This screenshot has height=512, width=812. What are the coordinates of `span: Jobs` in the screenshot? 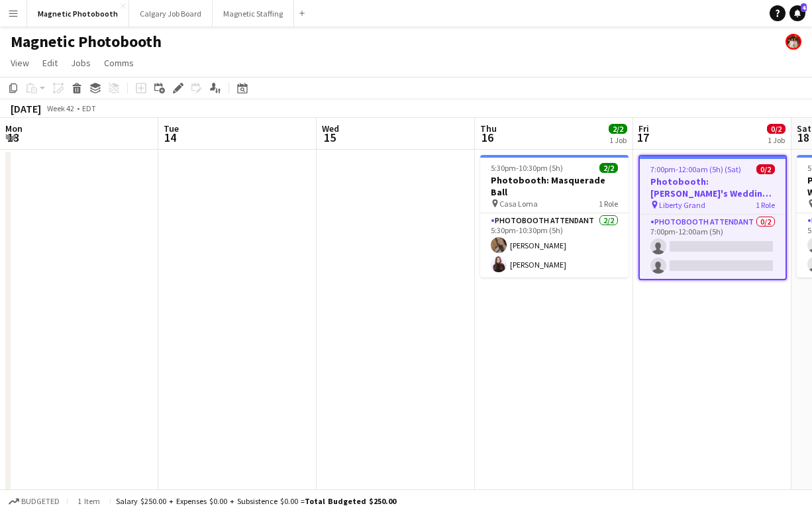 It's located at (80, 63).